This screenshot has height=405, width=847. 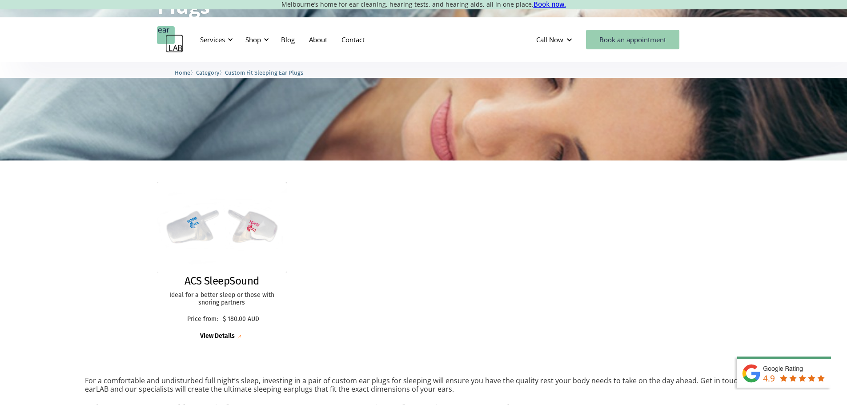 I want to click on p: $ 180.00 AUD, so click(x=241, y=319).